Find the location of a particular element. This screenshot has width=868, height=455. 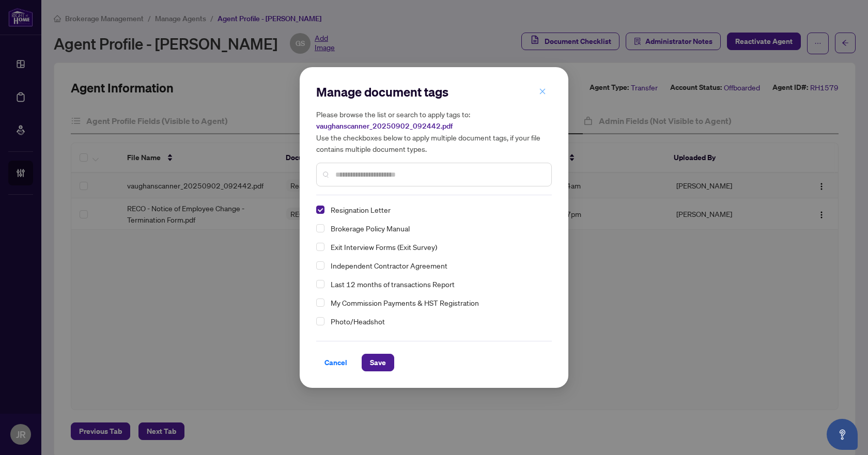

span: Select Exit Interview Forms (Exit Survey) is located at coordinates (320, 247).